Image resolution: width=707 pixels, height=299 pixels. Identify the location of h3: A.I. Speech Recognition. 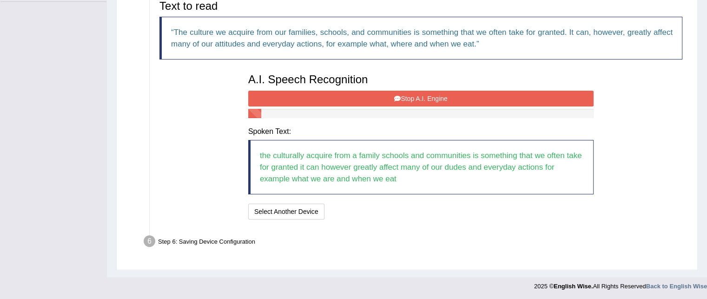
(421, 79).